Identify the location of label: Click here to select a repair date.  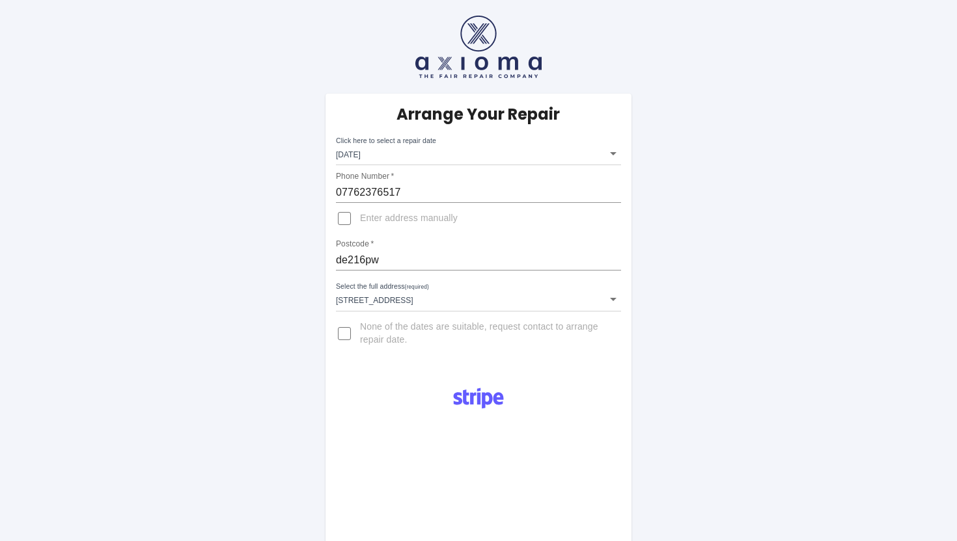
(386, 141).